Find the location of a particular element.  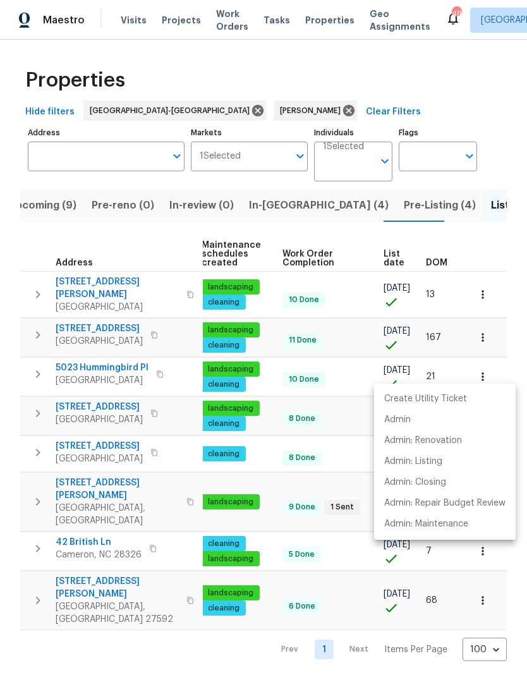

p: Admin is located at coordinates (398, 420).